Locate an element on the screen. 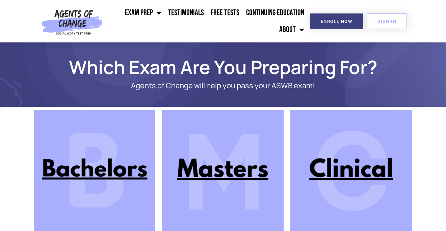 This screenshot has width=446, height=231. a: Testimonials is located at coordinates (186, 13).